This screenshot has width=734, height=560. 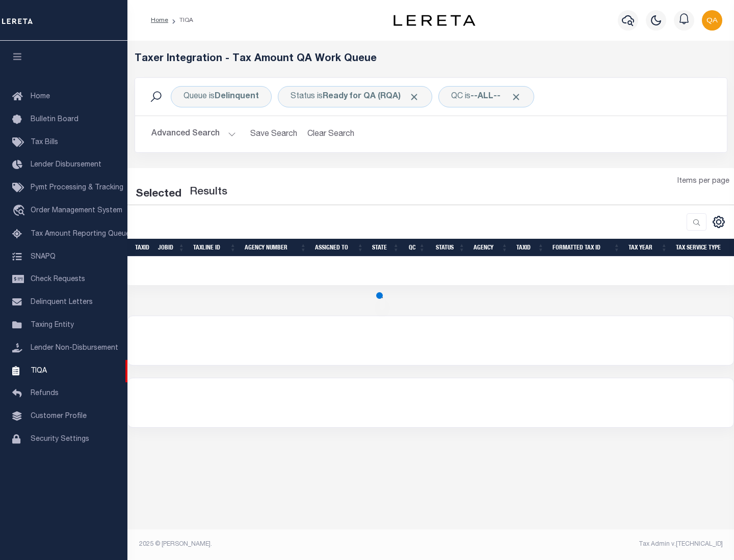 I want to click on span: Tax Amount Reporting Queue, so click(x=80, y=234).